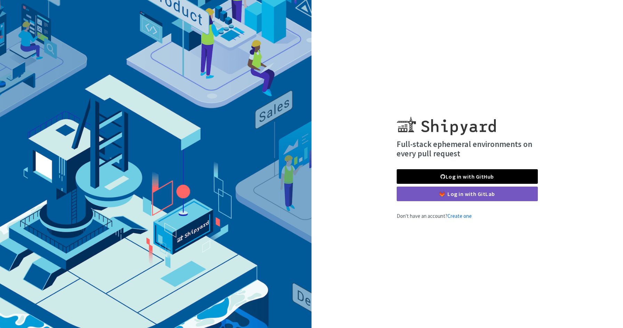 This screenshot has width=623, height=328. I want to click on a: Log in with GitLab, so click(467, 194).